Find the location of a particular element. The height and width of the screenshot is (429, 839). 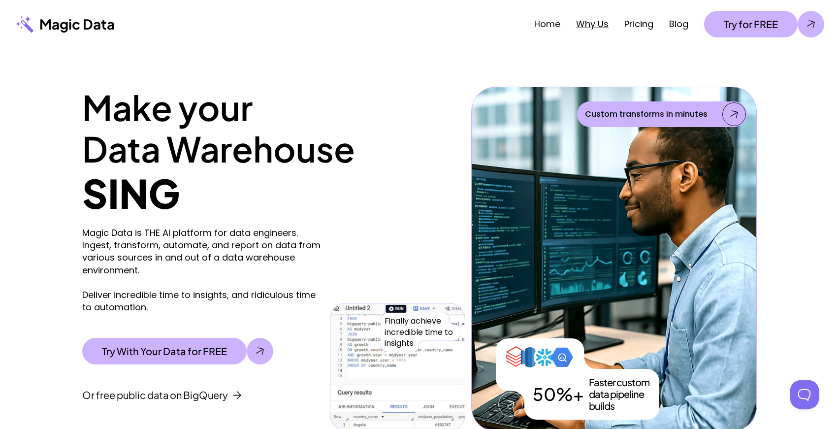

p: Finally achieve incredible time to insights is located at coordinates (421, 332).